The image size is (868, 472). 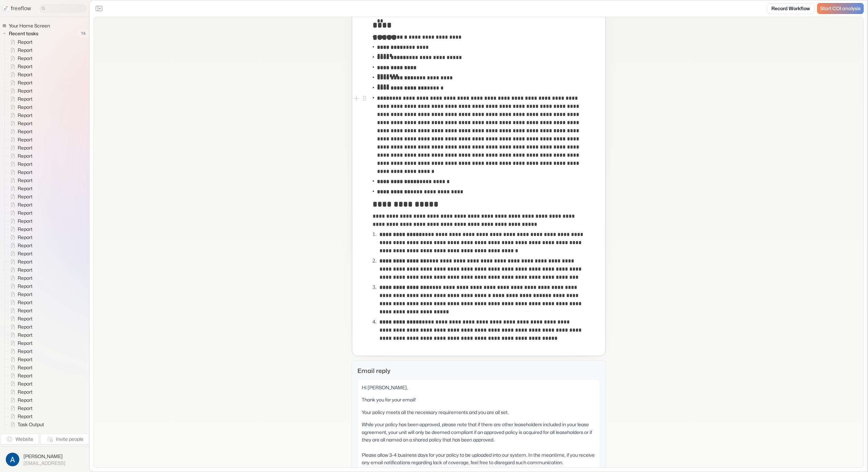 I want to click on p: Thank you for your email!, so click(x=478, y=399).